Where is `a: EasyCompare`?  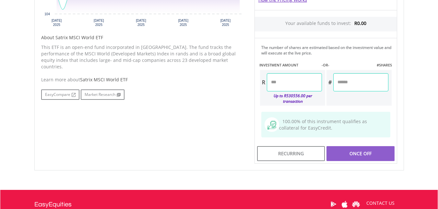
a: EasyCompare is located at coordinates (60, 95).